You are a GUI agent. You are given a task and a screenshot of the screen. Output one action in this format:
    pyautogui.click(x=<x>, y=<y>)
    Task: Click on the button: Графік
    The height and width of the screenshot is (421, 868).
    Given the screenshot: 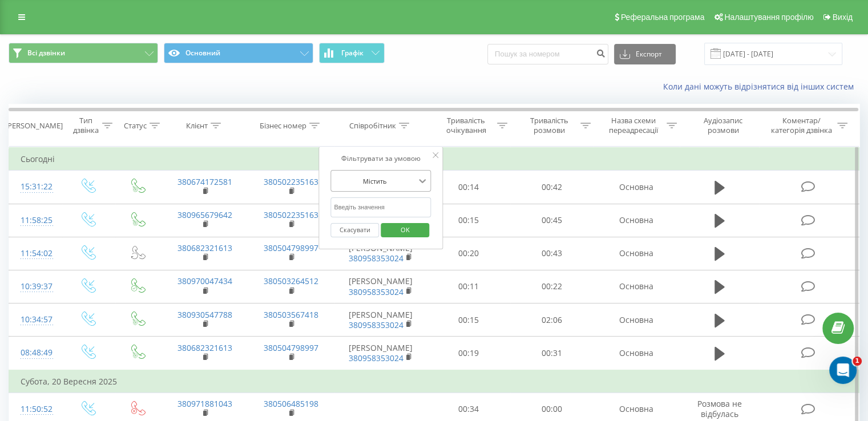 What is the action you would take?
    pyautogui.click(x=351, y=53)
    